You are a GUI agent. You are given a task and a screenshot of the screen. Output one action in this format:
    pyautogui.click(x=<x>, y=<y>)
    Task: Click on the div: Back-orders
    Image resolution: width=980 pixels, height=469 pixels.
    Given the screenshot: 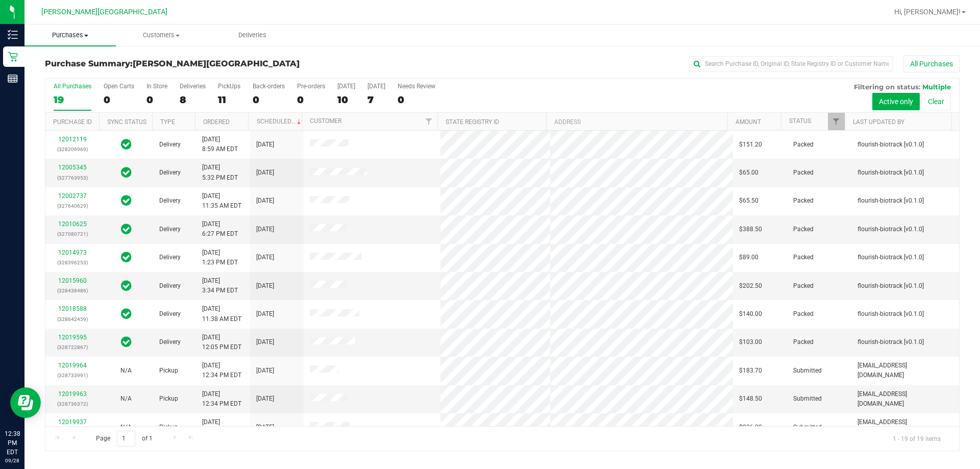 What is the action you would take?
    pyautogui.click(x=268, y=86)
    